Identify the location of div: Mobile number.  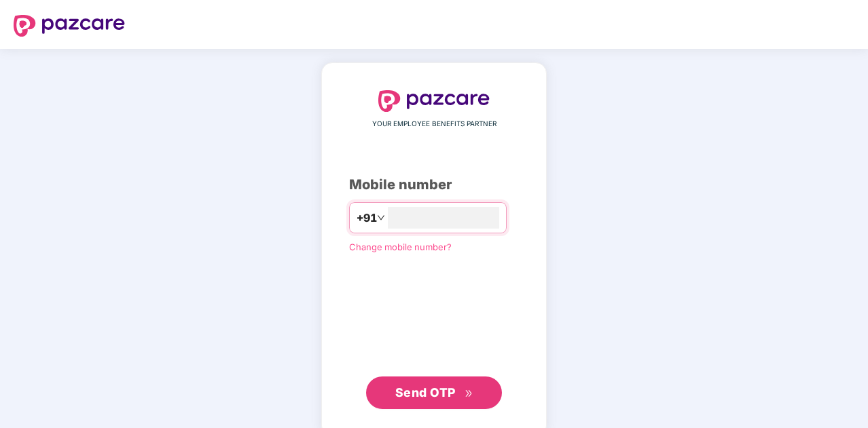
(434, 185).